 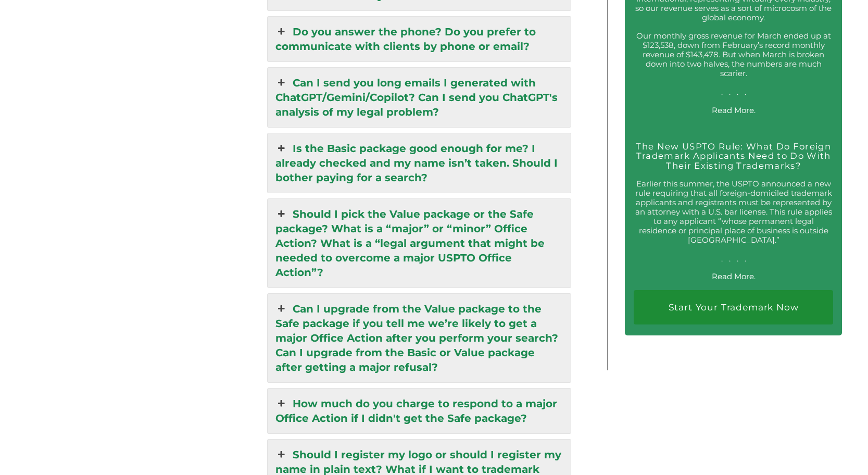 I want to click on a: The New USPTO Rule: What Do Foreign Trademark Applicants Need to Do With Their Existing Trademarks?, so click(x=733, y=155).